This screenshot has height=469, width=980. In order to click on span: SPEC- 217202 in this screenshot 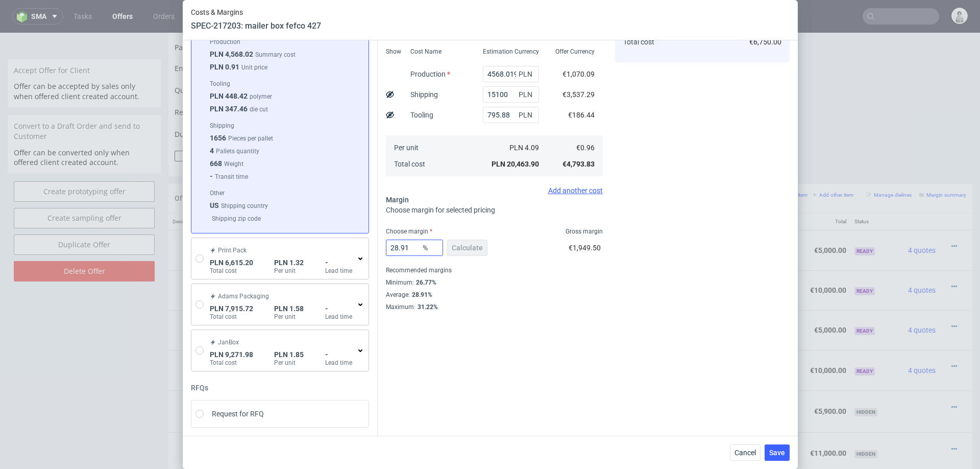, I will do `click(383, 328)`.